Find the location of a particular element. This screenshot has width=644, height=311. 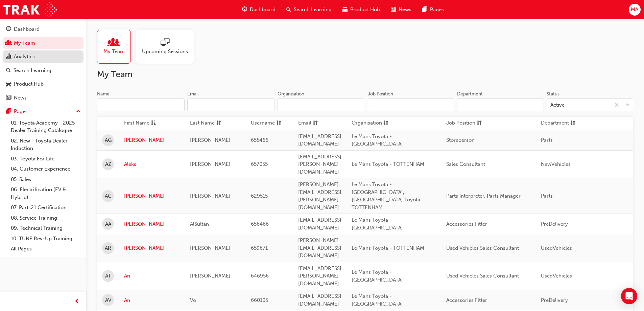

a: 10. TUNE Rev-Up Training is located at coordinates (46, 239).